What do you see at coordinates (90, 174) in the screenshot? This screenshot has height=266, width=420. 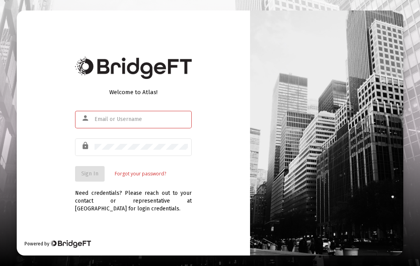 I see `button: Sign In` at bounding box center [90, 174].